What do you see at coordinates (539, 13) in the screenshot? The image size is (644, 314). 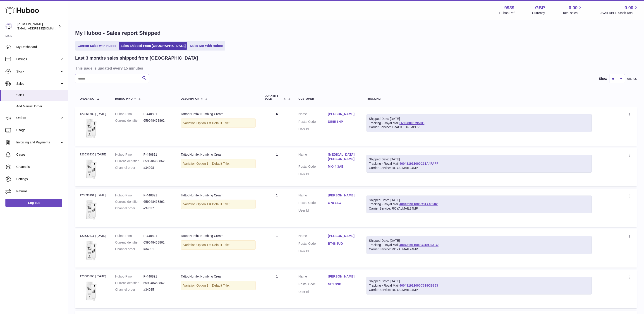 I see `div: Currency` at bounding box center [539, 13].